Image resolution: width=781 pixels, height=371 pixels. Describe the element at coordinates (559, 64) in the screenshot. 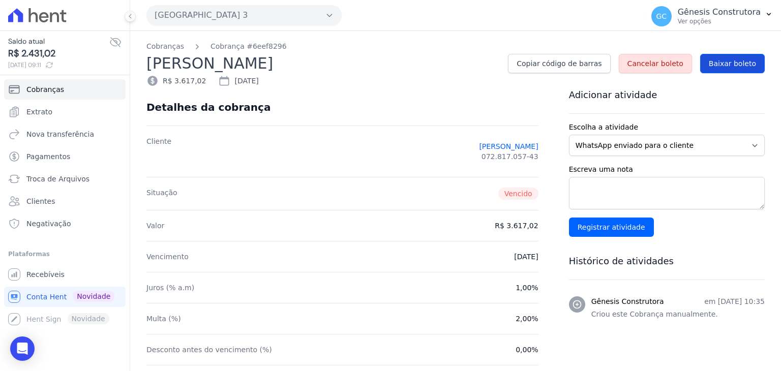

I see `span: Copiar código de barras` at that location.